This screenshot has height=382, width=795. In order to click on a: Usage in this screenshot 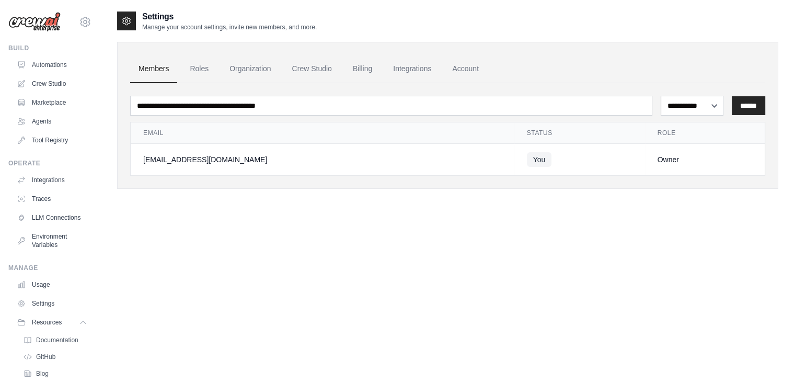, I will do `click(52, 284)`.